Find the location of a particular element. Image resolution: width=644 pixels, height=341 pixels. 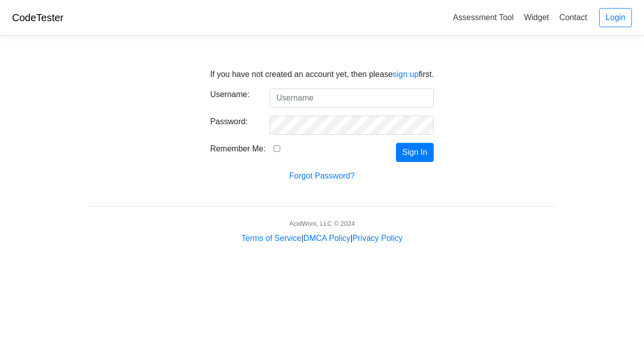

a: Forgot Password? is located at coordinates (322, 176).